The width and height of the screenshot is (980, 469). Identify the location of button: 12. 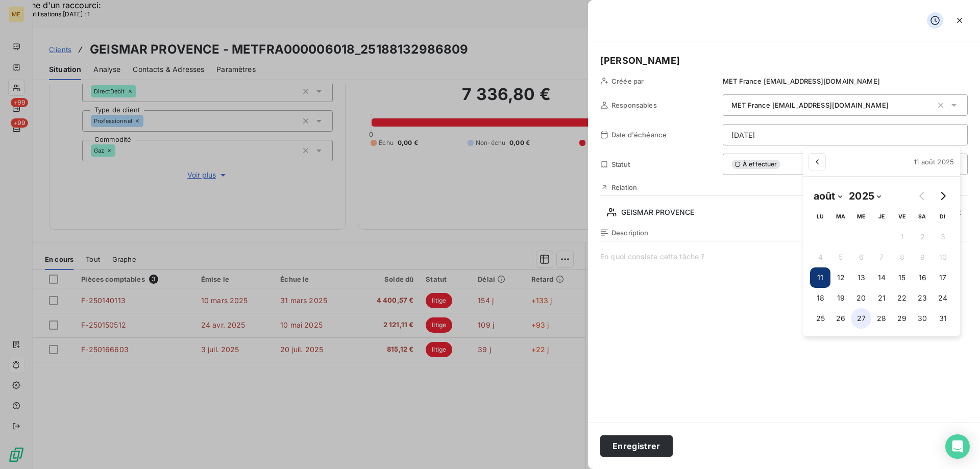
(840, 278).